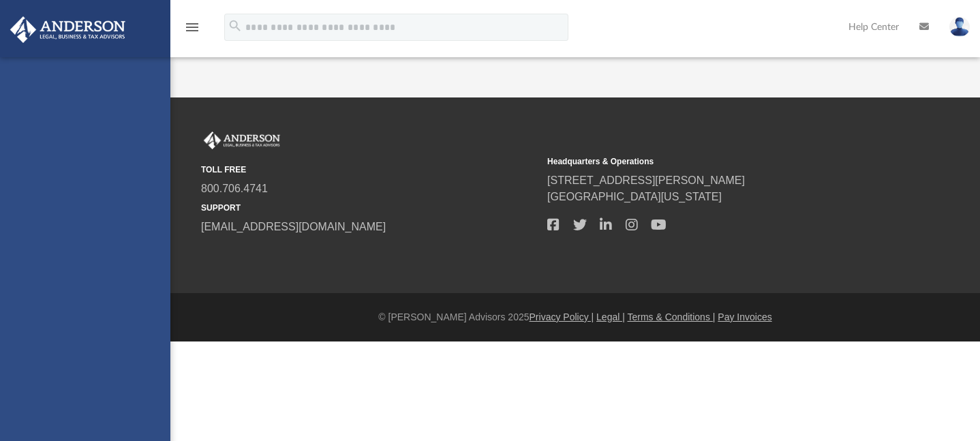  I want to click on small: SUPPORT, so click(370, 208).